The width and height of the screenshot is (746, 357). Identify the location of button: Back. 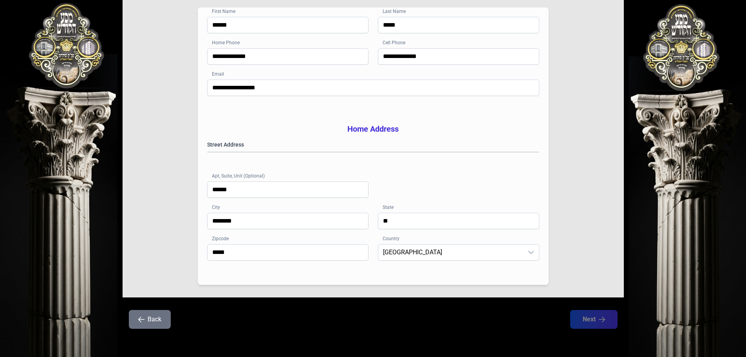
(150, 319).